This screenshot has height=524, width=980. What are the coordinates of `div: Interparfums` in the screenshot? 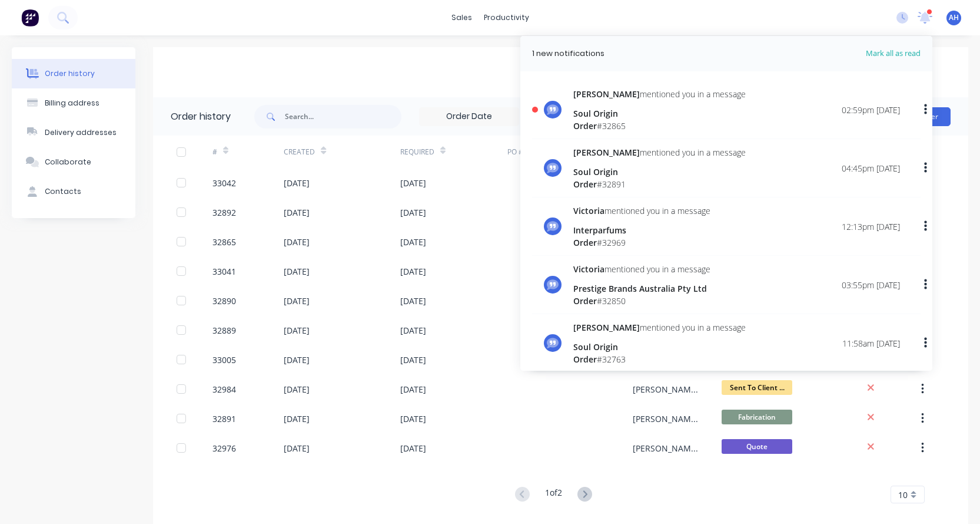 It's located at (642, 230).